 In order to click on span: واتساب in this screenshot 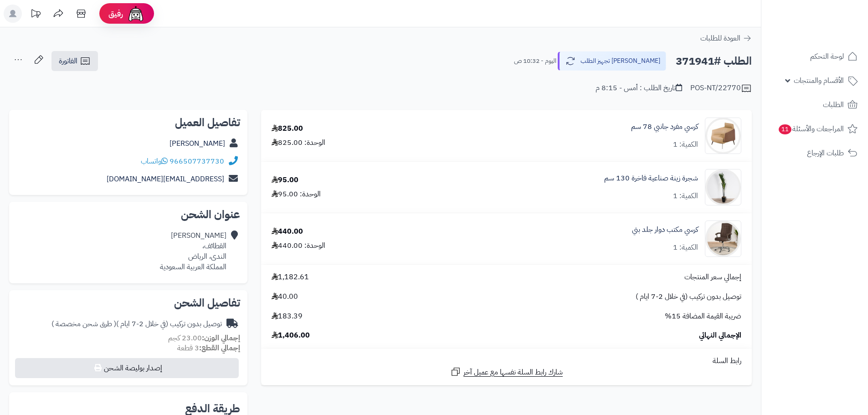, I will do `click(154, 161)`.